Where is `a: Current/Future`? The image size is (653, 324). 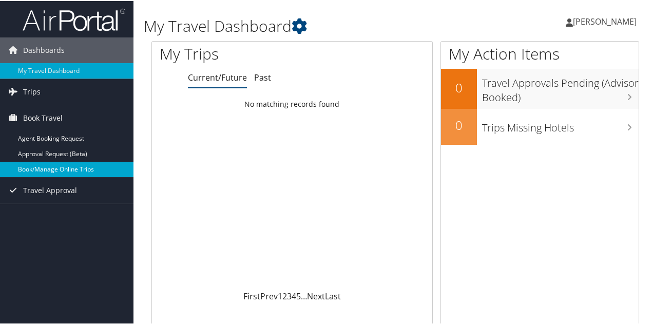
a: Current/Future is located at coordinates (217, 77).